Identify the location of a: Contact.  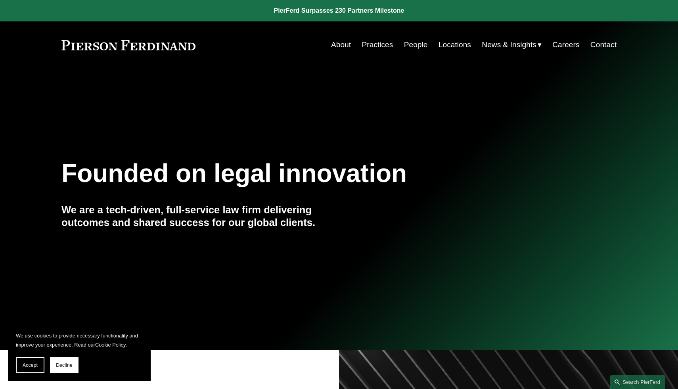
(604, 45).